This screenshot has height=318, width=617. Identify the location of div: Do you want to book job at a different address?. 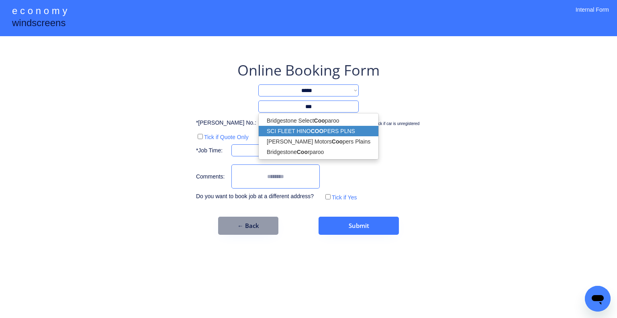
(258, 196).